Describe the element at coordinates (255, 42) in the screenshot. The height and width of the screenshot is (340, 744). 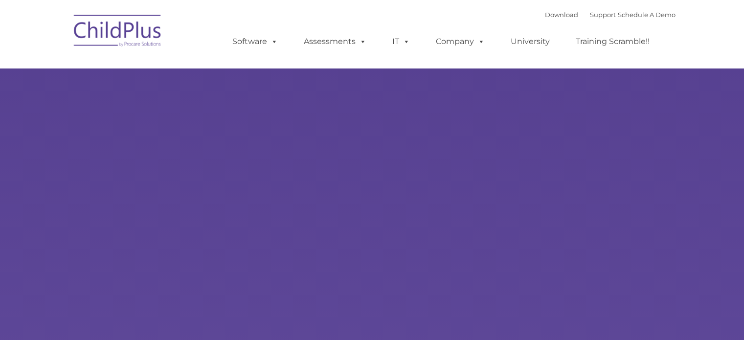
I see `a: Software` at that location.